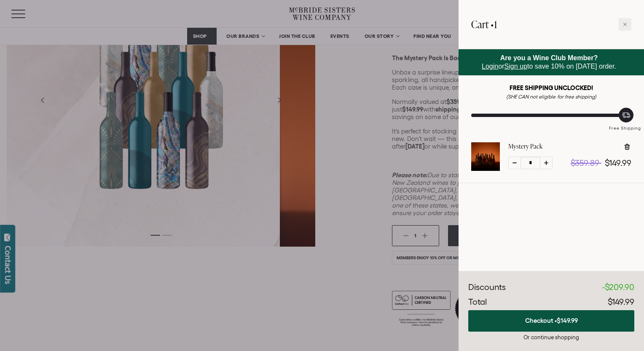 Image resolution: width=644 pixels, height=351 pixels. I want to click on em: (SHE CAN not eligible for free shipping), so click(551, 97).